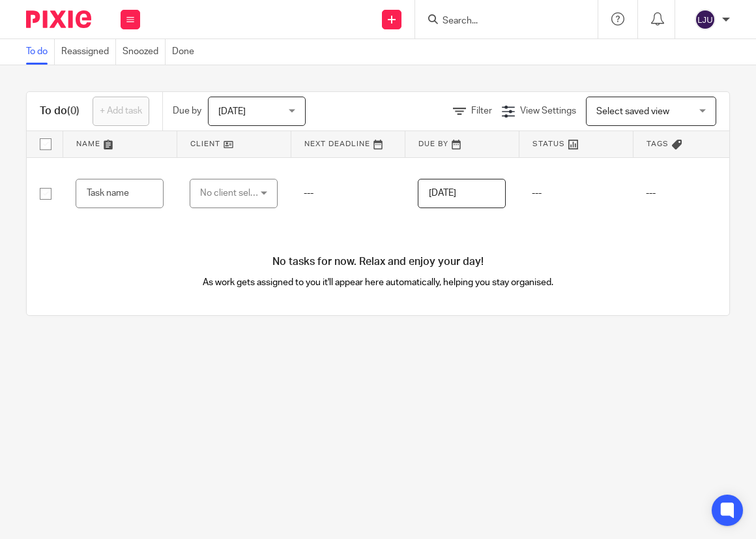 The width and height of the screenshot is (756, 539). I want to click on span: Tags, so click(658, 143).